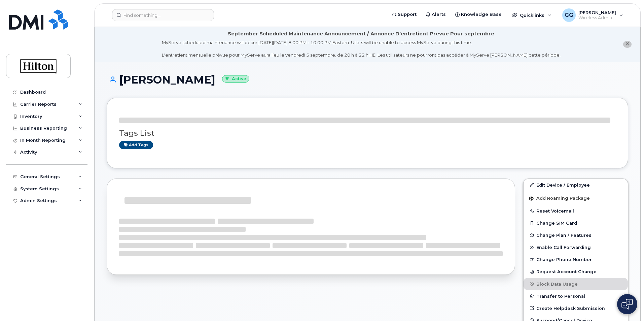 The width and height of the screenshot is (644, 321). What do you see at coordinates (576, 284) in the screenshot?
I see `button: Block Data Usage` at bounding box center [576, 284].